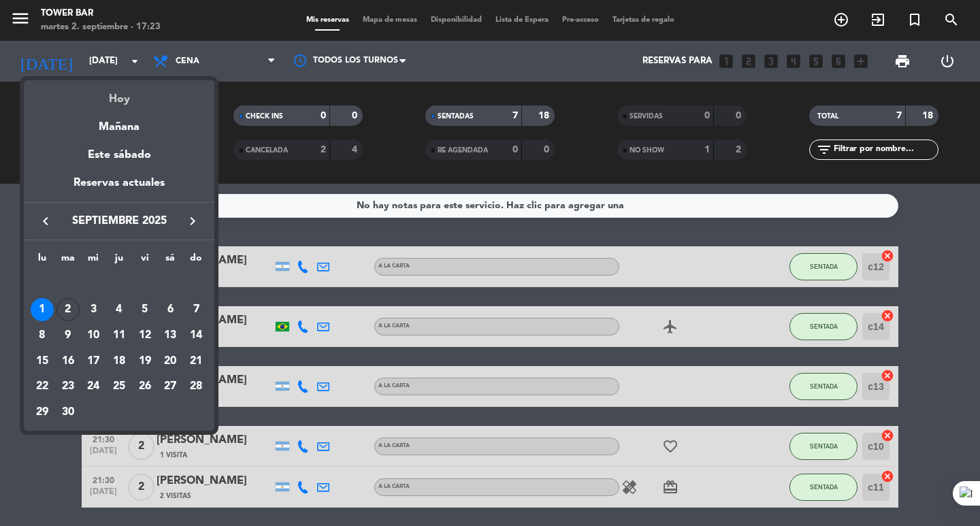  I want to click on th: domingo, so click(196, 261).